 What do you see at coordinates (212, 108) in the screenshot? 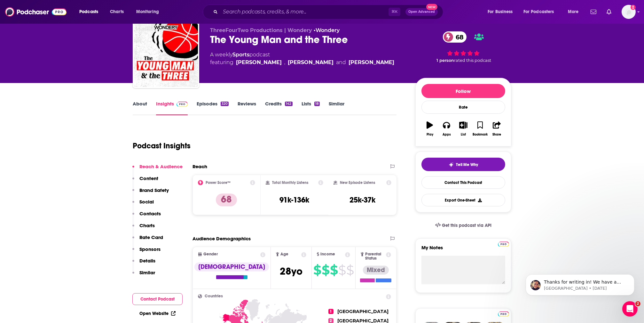
I see `a: Episodes320` at bounding box center [212, 108].